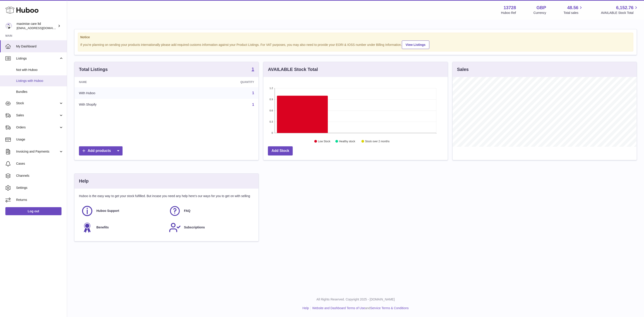  I want to click on a: Help, so click(306, 308).